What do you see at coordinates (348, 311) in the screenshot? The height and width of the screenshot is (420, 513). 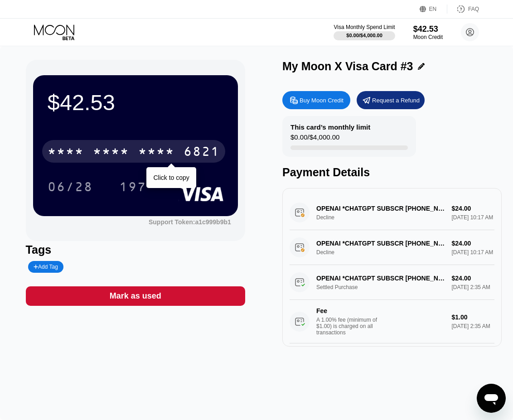 I see `div: Fee` at bounding box center [348, 311].